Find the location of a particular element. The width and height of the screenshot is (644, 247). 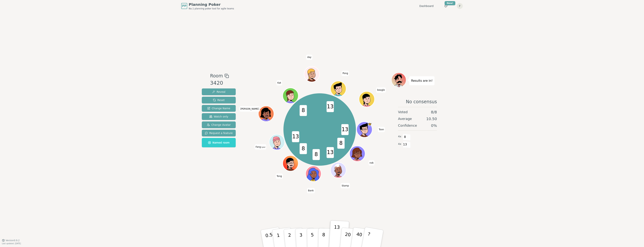

span: 0 % is located at coordinates (434, 125).